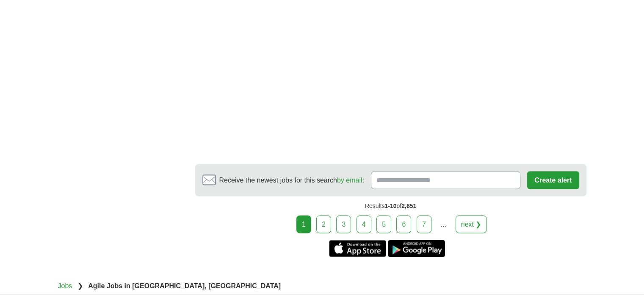 Image resolution: width=644 pixels, height=295 pixels. Describe the element at coordinates (303, 224) in the screenshot. I see `div: 1` at that location.